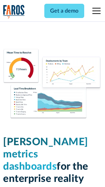 The image size is (105, 187). I want to click on img: Logo of the analytics and reporting company Faros., so click(14, 12).